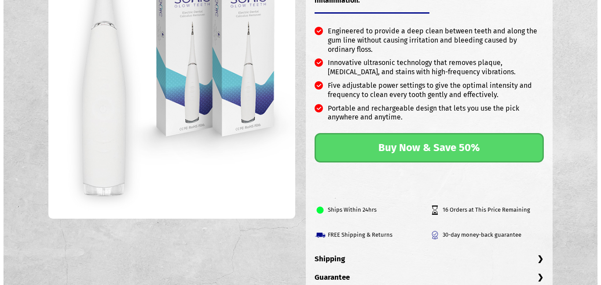 This screenshot has height=285, width=601. What do you see at coordinates (429, 93) in the screenshot?
I see `li: Five adjustable power settings to give the optimal intensity and frequency to clean every tooth g...` at bounding box center [429, 93].